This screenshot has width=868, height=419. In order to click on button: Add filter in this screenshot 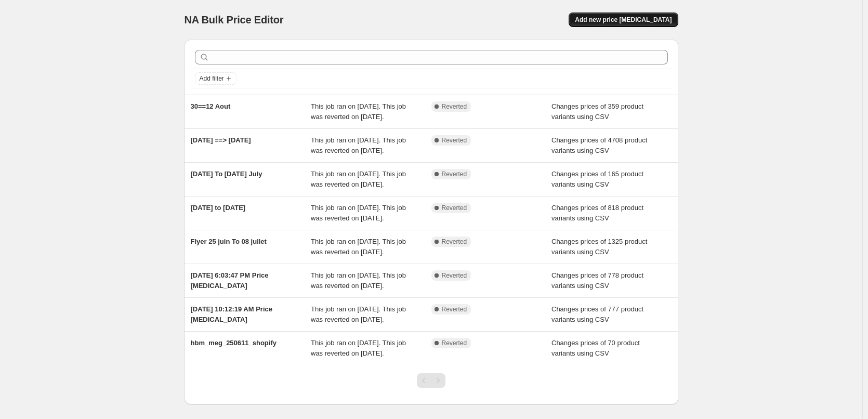, I will do `click(216, 78)`.